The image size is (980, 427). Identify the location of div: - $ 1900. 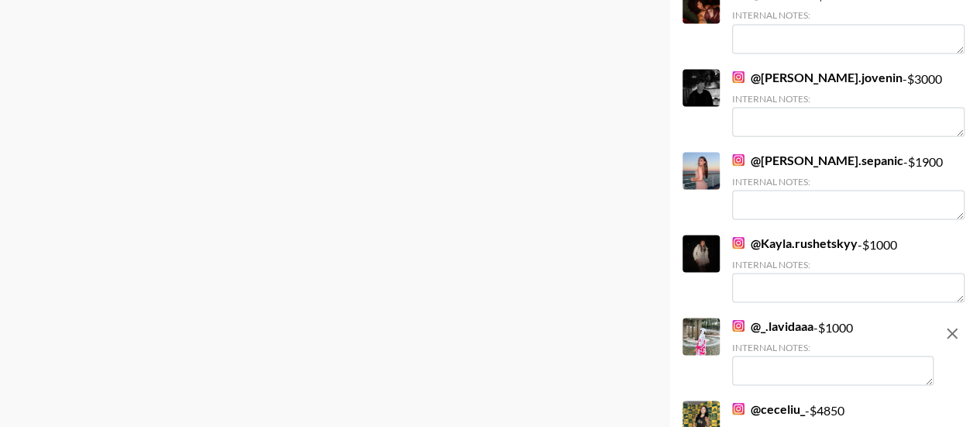
(849, 186).